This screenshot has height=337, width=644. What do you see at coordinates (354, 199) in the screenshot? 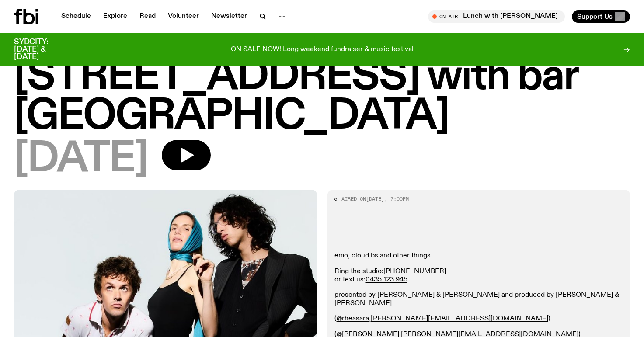
I see `span: Aired on` at bounding box center [354, 199].